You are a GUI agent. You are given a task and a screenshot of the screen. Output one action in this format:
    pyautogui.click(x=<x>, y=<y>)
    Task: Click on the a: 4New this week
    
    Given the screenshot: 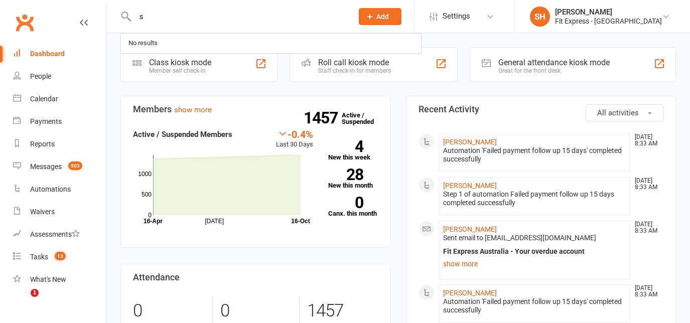 What is the action you would take?
    pyautogui.click(x=353, y=151)
    